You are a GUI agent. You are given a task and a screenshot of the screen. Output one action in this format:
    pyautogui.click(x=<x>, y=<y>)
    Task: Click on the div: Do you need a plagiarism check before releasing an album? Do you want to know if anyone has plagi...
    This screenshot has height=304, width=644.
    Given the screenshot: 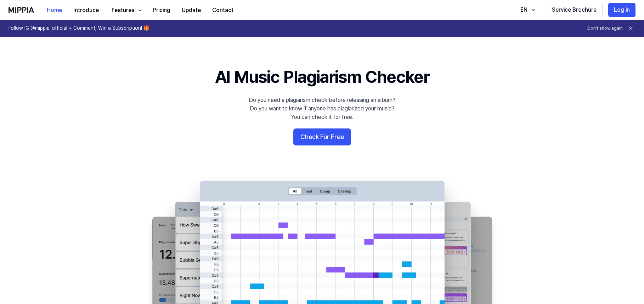 What is the action you would take?
    pyautogui.click(x=322, y=108)
    